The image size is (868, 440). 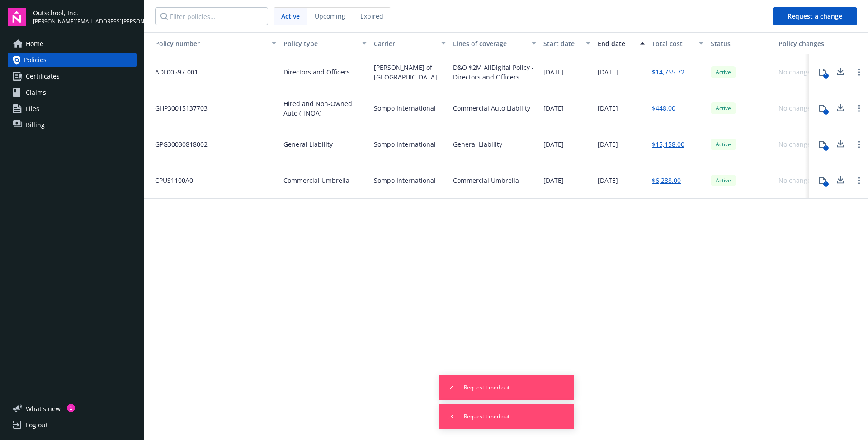 What do you see at coordinates (802, 43) in the screenshot?
I see `div: Policy changes` at bounding box center [802, 43].